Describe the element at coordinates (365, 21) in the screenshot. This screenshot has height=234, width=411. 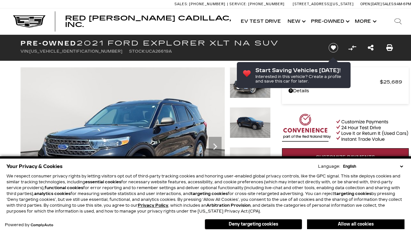
I see `button: More` at that location.